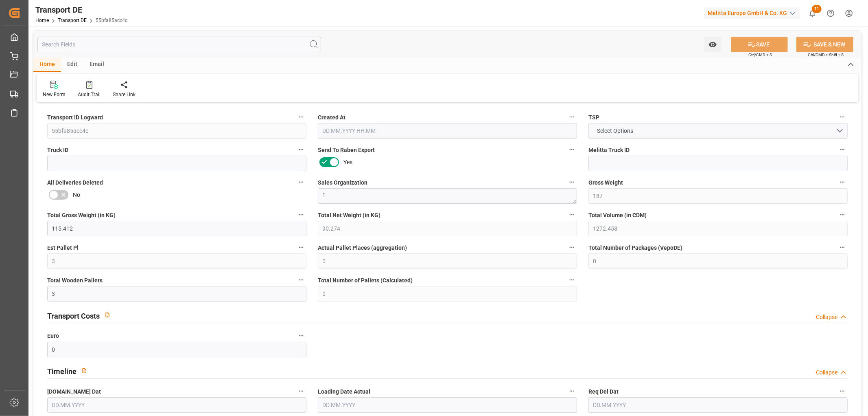 This screenshot has height=416, width=868. Describe the element at coordinates (301, 247) in the screenshot. I see `button: Est Pallet Pl` at that location.